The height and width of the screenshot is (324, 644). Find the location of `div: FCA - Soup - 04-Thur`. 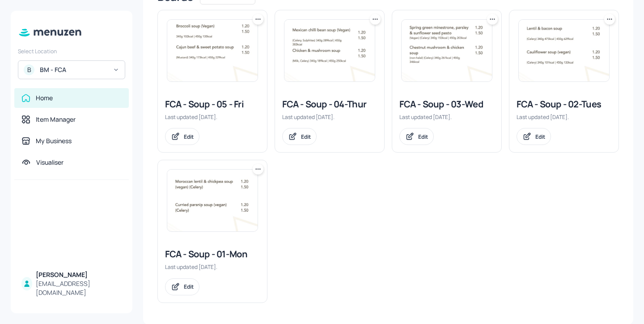

div: FCA - Soup - 04-Thur is located at coordinates (330, 104).